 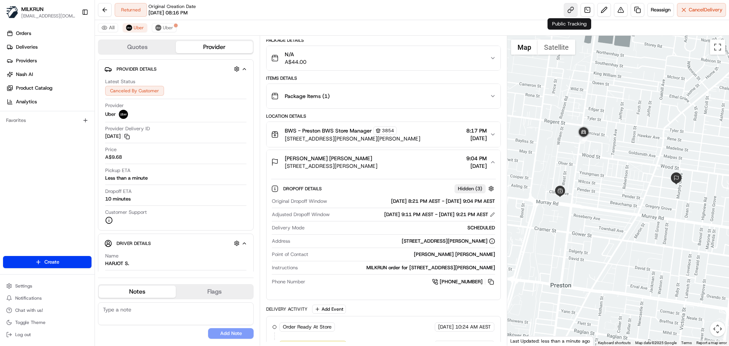 I want to click on span: Analytics, so click(x=26, y=102).